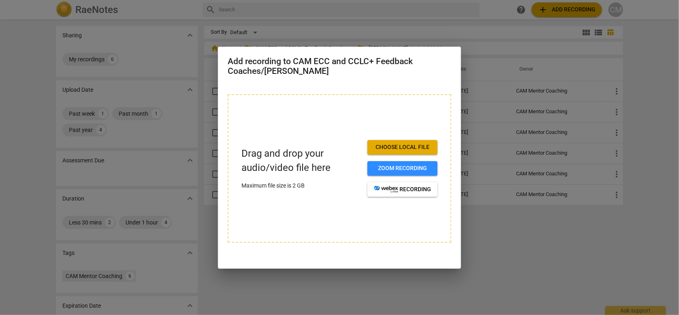  What do you see at coordinates (403, 147) in the screenshot?
I see `button: Choose local file` at bounding box center [403, 147].